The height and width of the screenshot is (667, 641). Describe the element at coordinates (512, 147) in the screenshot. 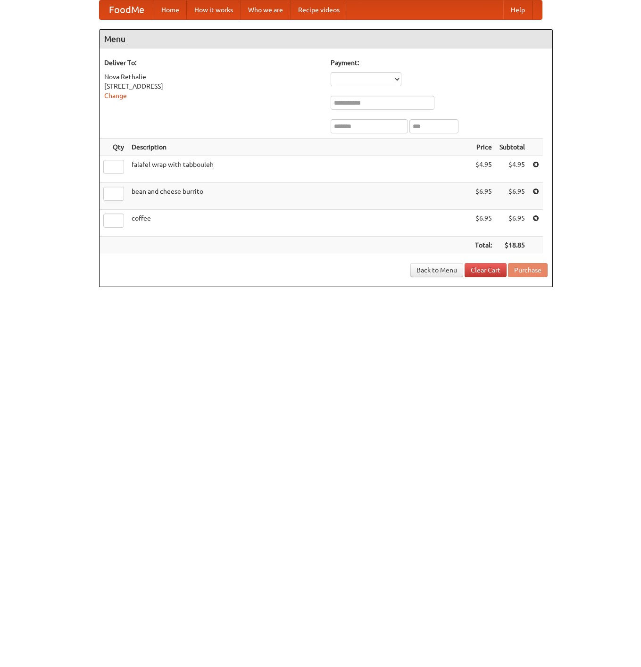

I see `th: Subtotal` at that location.